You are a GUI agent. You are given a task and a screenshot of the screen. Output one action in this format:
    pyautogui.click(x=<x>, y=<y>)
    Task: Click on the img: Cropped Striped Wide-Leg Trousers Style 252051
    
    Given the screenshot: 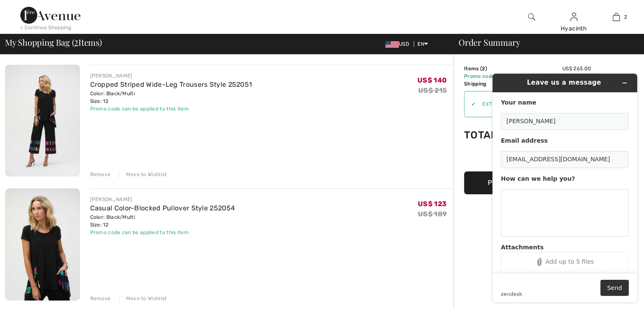 What is the action you would take?
    pyautogui.click(x=42, y=120)
    